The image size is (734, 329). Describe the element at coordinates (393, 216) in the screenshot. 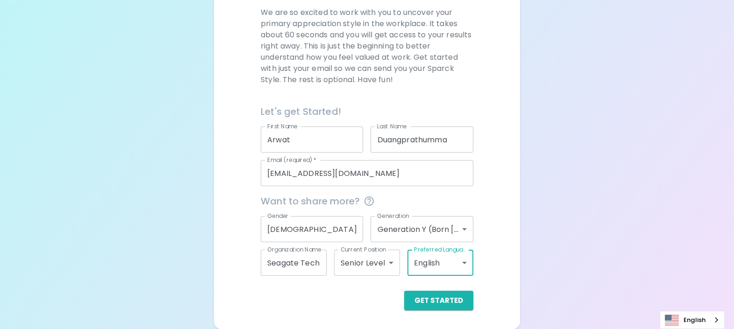

I see `label: Generation` at that location.